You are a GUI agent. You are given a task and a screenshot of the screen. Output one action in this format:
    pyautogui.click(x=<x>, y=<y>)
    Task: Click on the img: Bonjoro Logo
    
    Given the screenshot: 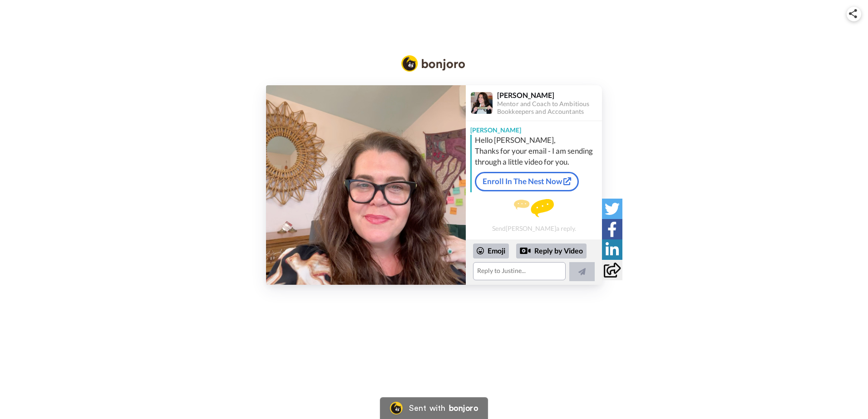 What is the action you would take?
    pyautogui.click(x=433, y=63)
    